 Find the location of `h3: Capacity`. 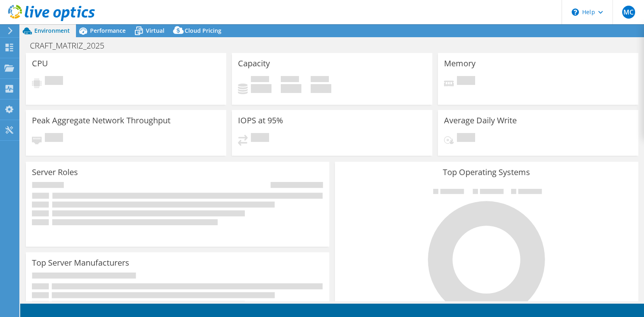

h3: Capacity is located at coordinates (253, 64).